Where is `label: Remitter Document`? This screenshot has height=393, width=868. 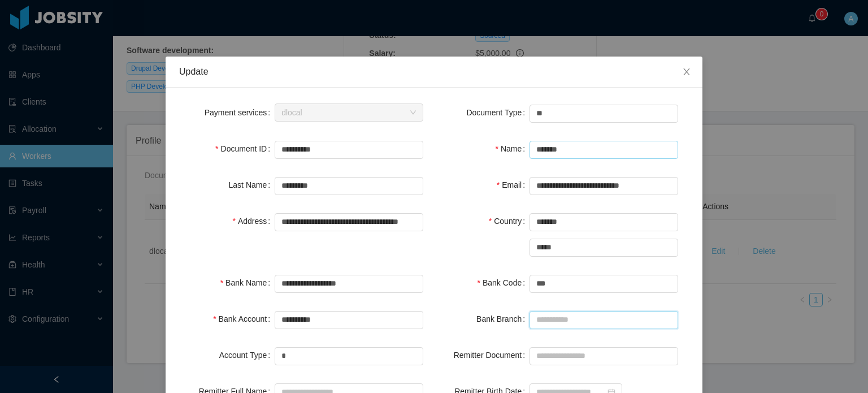
label: Remitter Document is located at coordinates (492, 355).